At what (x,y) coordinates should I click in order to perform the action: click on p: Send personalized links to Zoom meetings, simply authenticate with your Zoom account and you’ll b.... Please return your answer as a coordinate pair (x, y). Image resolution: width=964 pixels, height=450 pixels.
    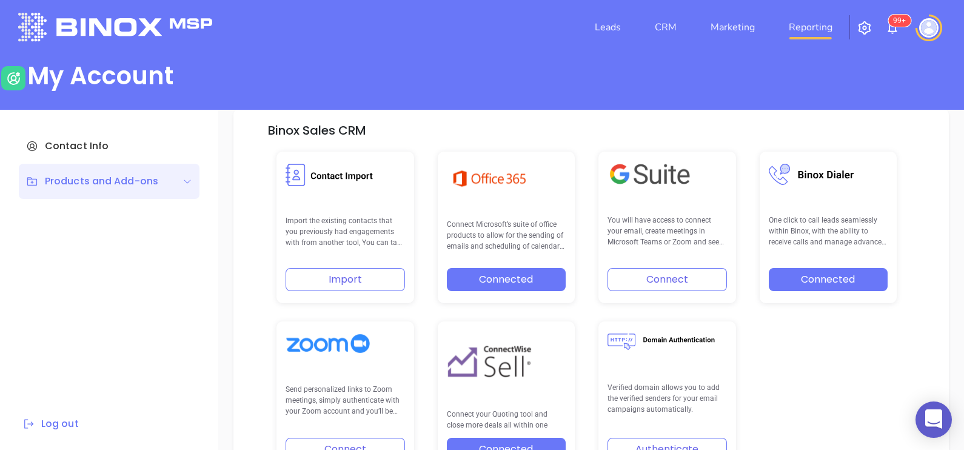
    Looking at the image, I should click on (345, 400).